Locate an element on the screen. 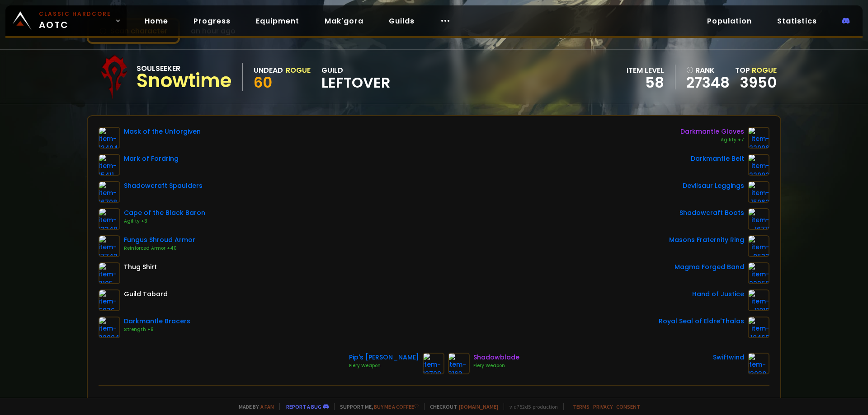 The image size is (868, 415). div: Reinforced Armor +40 is located at coordinates (160, 248).